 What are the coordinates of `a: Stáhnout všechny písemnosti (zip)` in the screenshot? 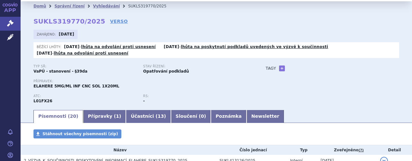 It's located at (77, 134).